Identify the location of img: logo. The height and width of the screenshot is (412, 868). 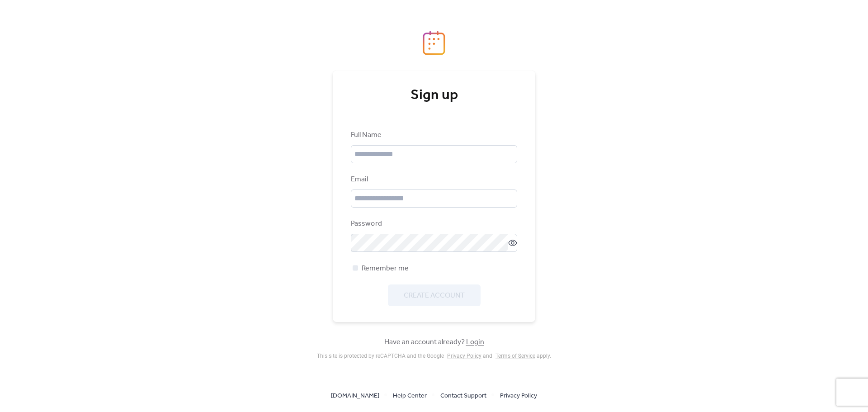
(434, 43).